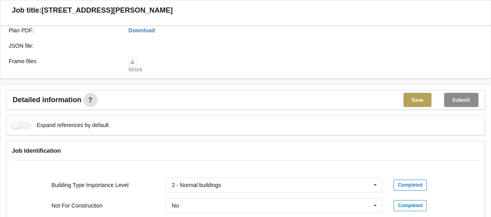  Describe the element at coordinates (47, 100) in the screenshot. I see `span: Detailed information` at that location.